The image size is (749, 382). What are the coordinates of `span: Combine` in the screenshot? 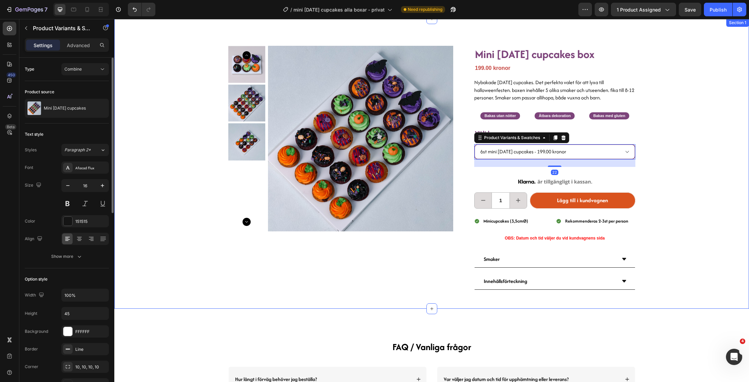 It's located at (73, 69).